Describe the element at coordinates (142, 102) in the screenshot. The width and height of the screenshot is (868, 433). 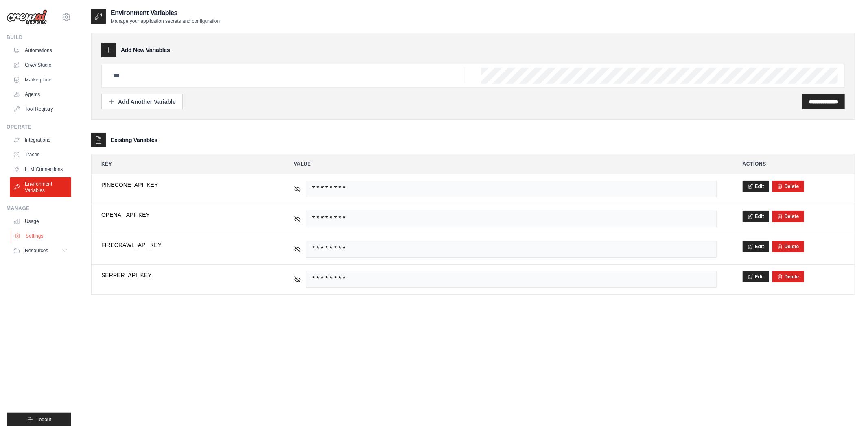
I see `div: Add Another Variable` at that location.